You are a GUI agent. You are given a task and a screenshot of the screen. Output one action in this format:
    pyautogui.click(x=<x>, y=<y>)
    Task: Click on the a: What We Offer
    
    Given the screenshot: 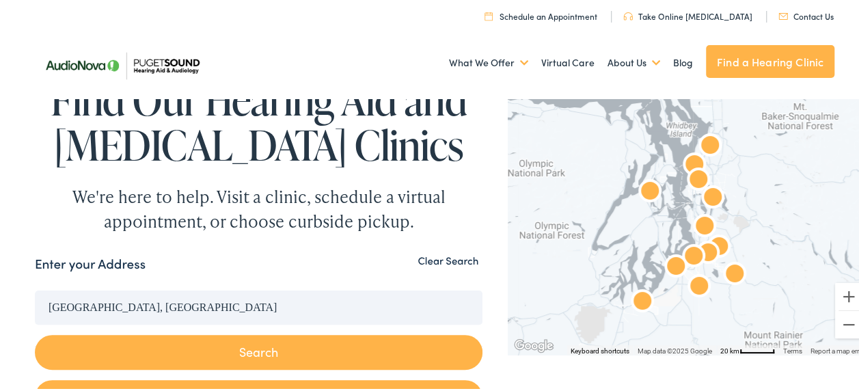 What is the action you would take?
    pyautogui.click(x=488, y=61)
    